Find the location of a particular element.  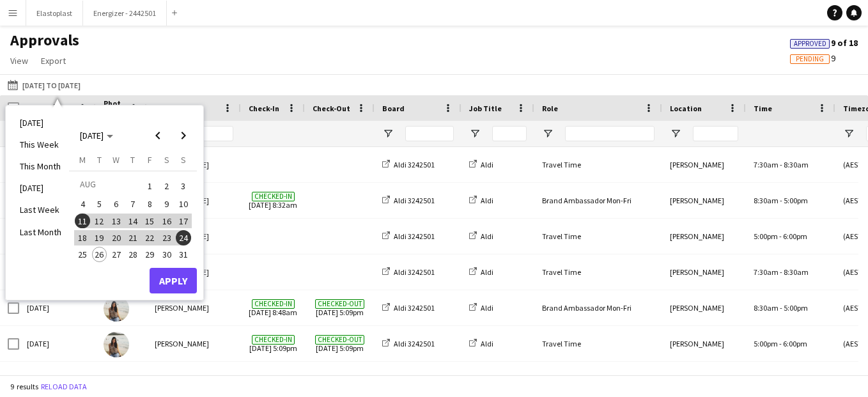

span: 3 is located at coordinates (183, 186).